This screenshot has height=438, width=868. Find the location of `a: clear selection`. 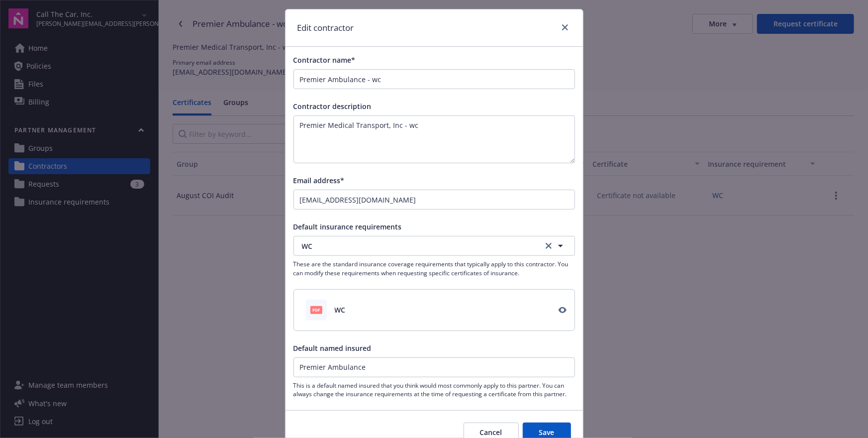

a: clear selection is located at coordinates (549, 246).